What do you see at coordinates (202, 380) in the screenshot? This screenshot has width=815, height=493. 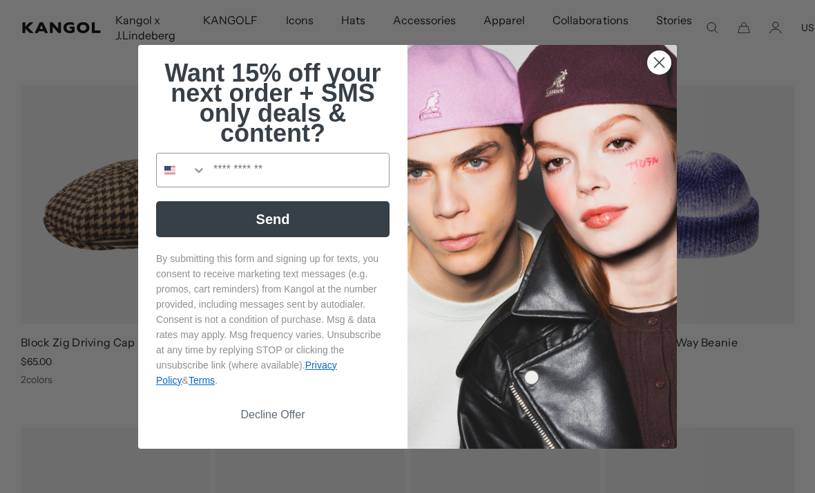 I see `a: Terms` at bounding box center [202, 380].